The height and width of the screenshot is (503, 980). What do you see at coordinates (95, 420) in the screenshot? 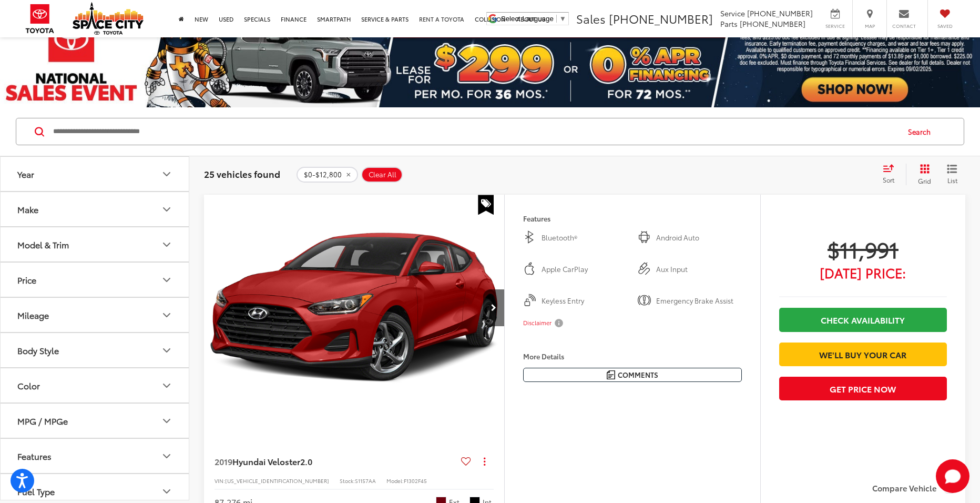
I see `button: MPG / MPGeMPG / MPGe` at bounding box center [95, 420].